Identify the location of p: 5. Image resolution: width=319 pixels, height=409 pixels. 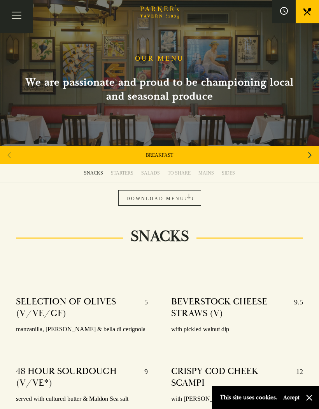
(142, 308).